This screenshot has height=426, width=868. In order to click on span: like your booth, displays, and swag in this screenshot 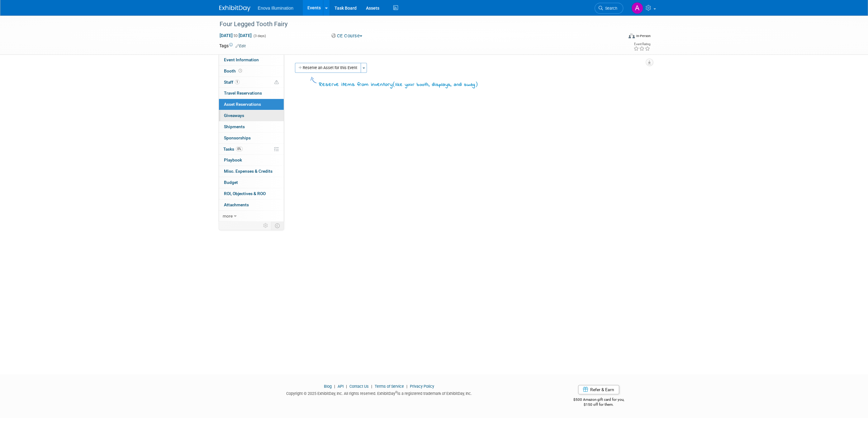, I will do `click(435, 84)`.